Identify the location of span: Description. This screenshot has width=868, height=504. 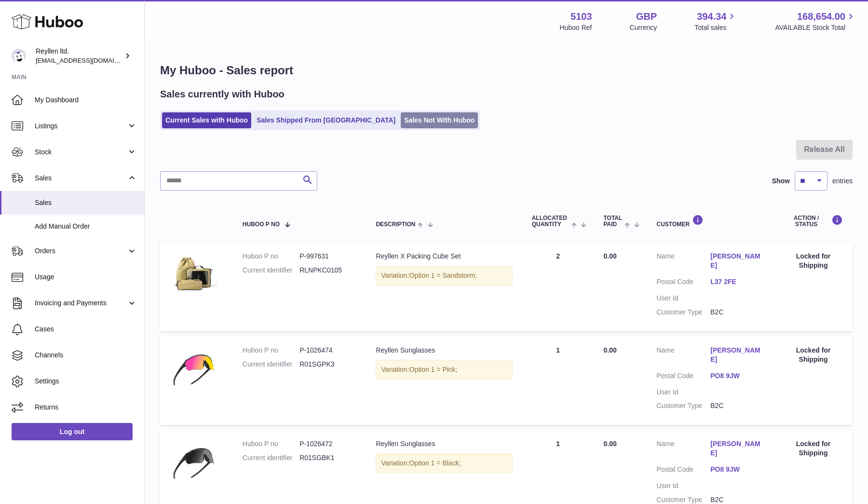
(395, 224).